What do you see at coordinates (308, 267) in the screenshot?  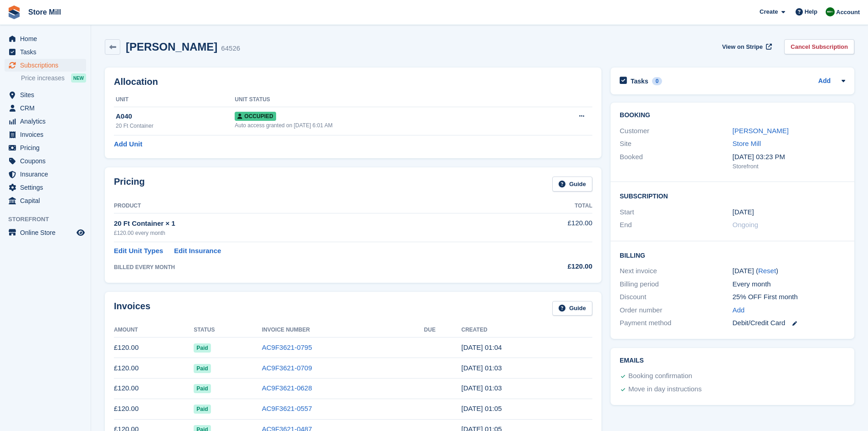 I see `div: BILLED EVERY MONTH` at bounding box center [308, 267].